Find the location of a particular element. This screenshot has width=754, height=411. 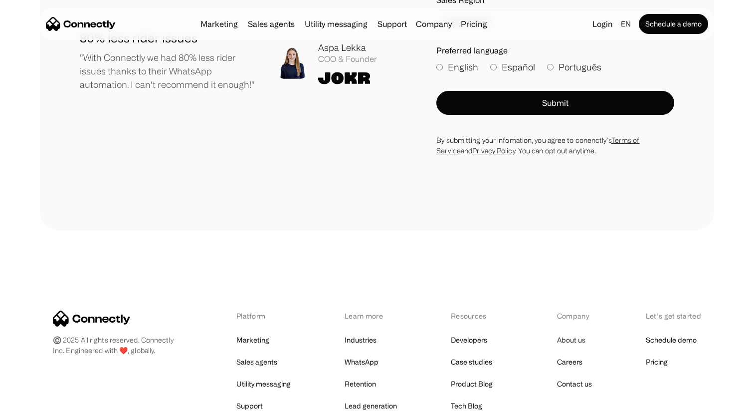

a: Contact us is located at coordinates (575, 384).